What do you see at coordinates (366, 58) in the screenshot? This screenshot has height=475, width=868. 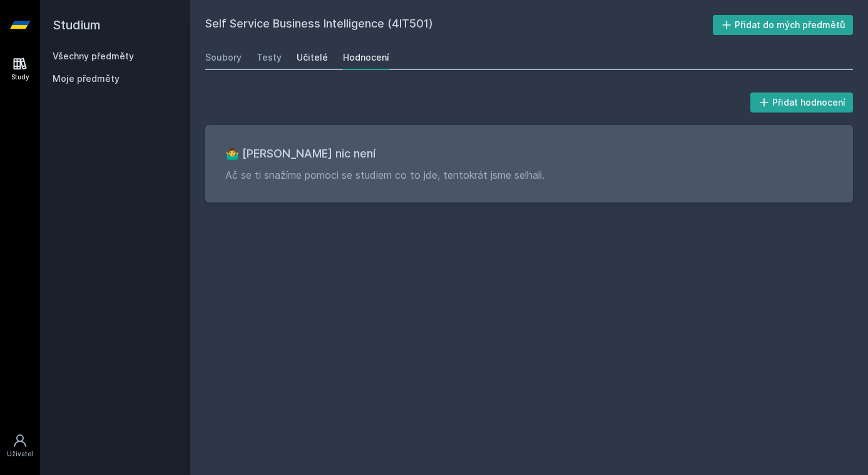 I see `a: Hodnocení` at bounding box center [366, 58].